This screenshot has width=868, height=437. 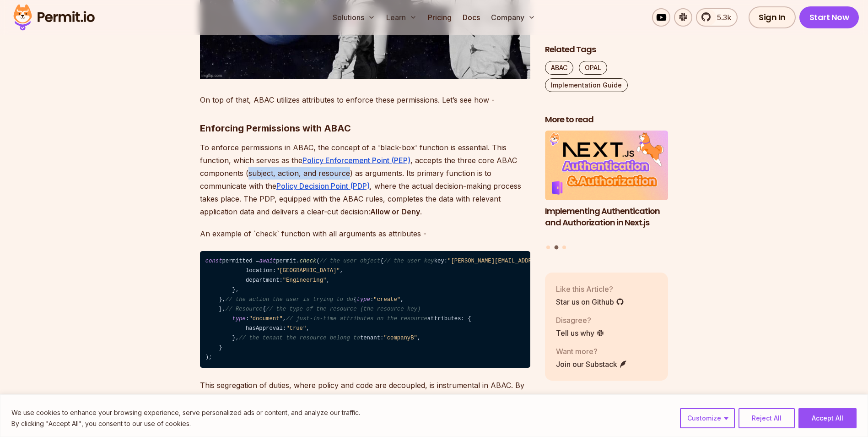 What do you see at coordinates (400, 338) in the screenshot?
I see `span: "companyB"` at bounding box center [400, 338].